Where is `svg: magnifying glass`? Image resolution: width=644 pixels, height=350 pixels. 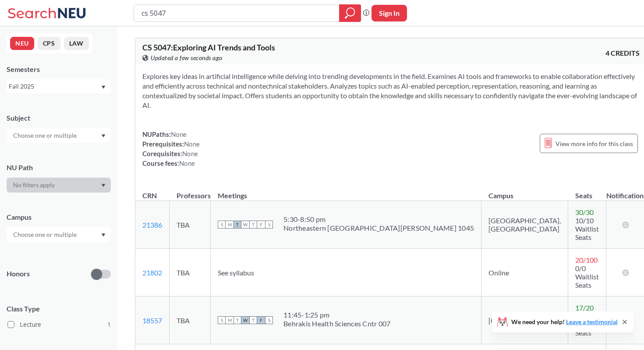
svg: magnifying glass is located at coordinates (350, 13).